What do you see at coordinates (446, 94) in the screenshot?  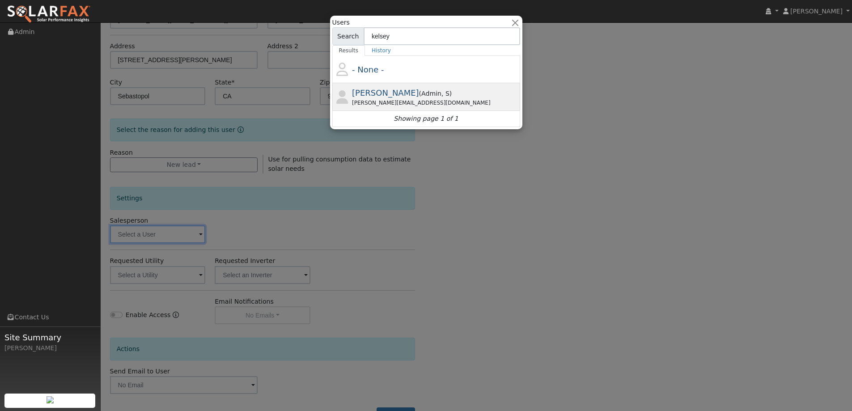 I see `span: Salesperson` at bounding box center [446, 94].